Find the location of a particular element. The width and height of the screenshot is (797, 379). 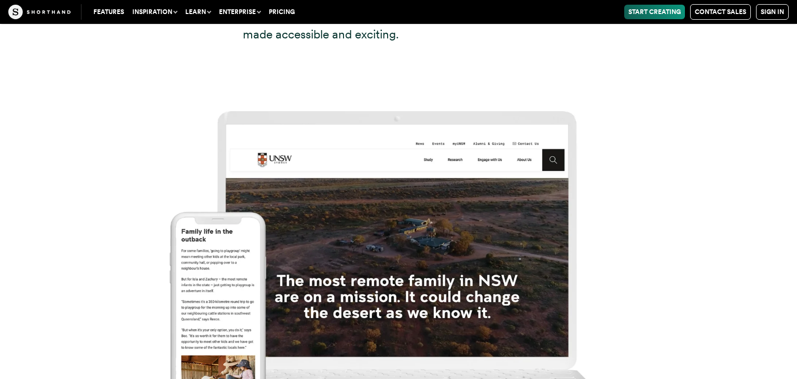

button: Inspiration is located at coordinates (155, 12).